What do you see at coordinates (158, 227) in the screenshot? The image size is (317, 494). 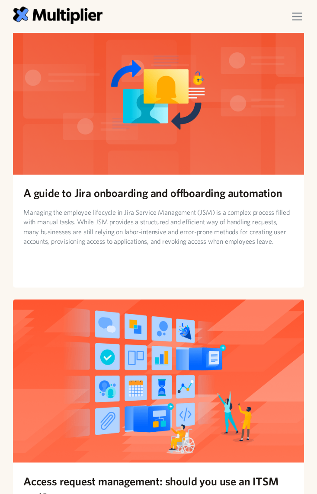 I see `p: Managing the employee lifecycle in Jira Service Management (JSM) is a complex process filled with...` at bounding box center [158, 227].